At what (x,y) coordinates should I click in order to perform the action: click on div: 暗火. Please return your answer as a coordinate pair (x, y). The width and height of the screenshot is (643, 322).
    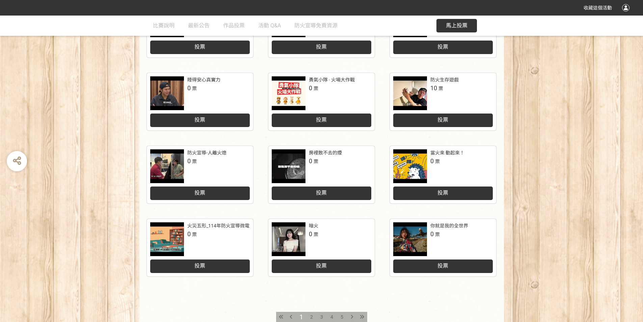
    Looking at the image, I should click on (314, 225).